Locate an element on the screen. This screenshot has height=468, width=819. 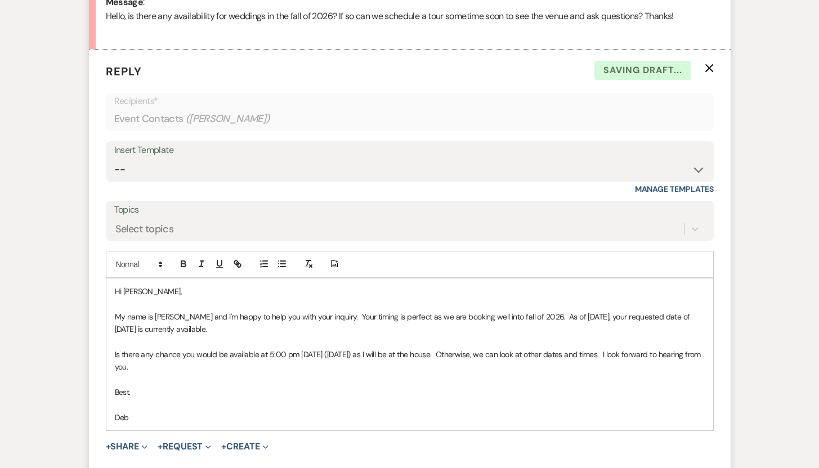
span: Reply is located at coordinates (124, 71).